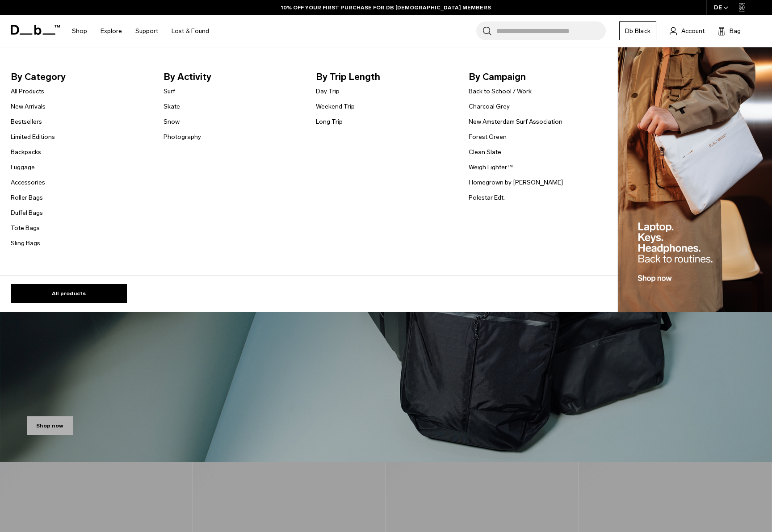  Describe the element at coordinates (80, 77) in the screenshot. I see `span: By Category` at that location.